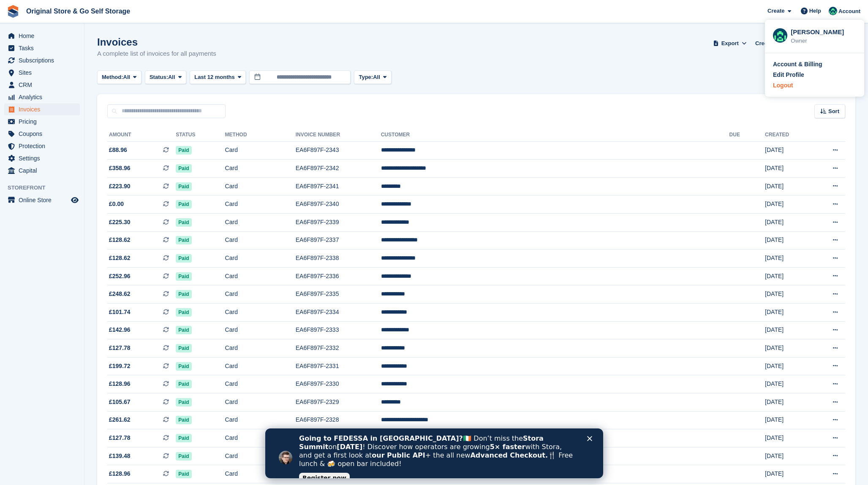  I want to click on span: Storefront, so click(46, 188).